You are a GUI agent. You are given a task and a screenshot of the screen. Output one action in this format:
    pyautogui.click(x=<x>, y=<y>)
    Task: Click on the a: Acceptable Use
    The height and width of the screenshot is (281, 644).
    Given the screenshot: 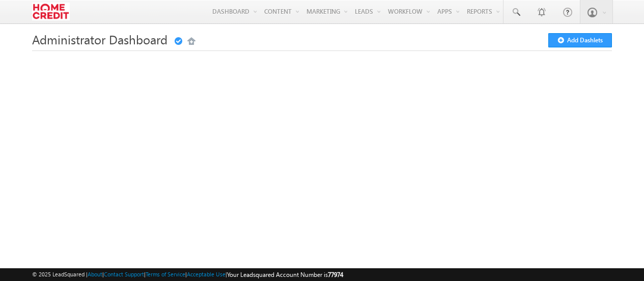 What is the action you would take?
    pyautogui.click(x=206, y=274)
    